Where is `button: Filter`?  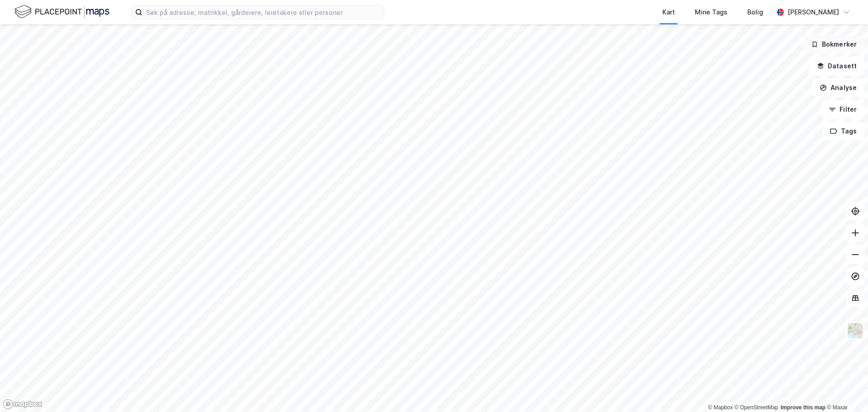 button: Filter is located at coordinates (843, 109).